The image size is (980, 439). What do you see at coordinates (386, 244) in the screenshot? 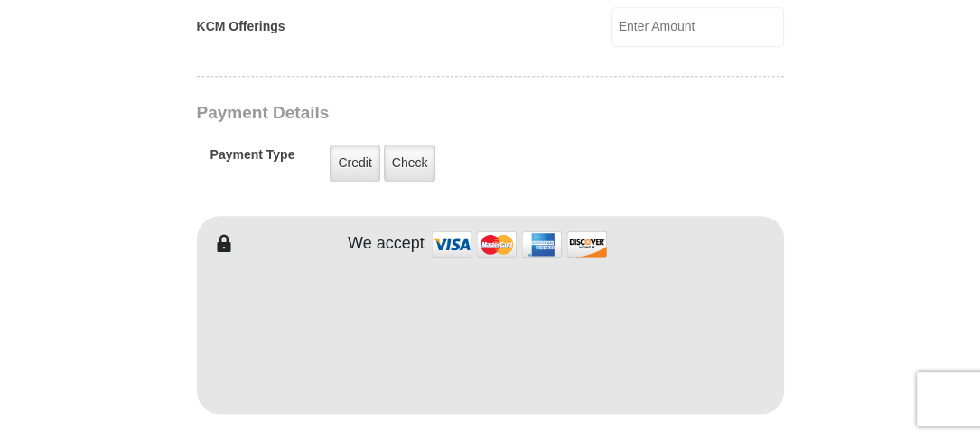
I see `h4: We accept` at bounding box center [386, 244].